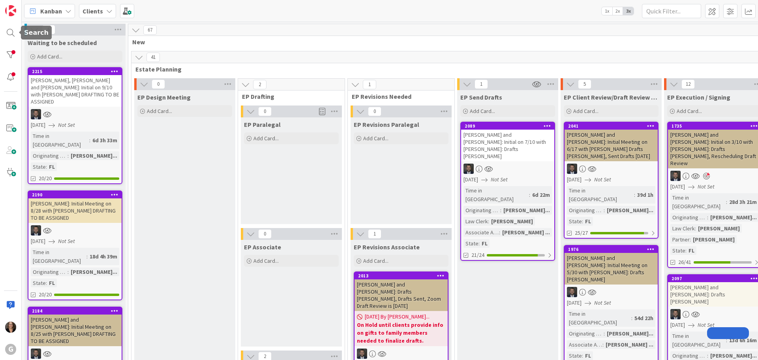  What do you see at coordinates (93, 11) in the screenshot?
I see `b: Clients` at bounding box center [93, 11].